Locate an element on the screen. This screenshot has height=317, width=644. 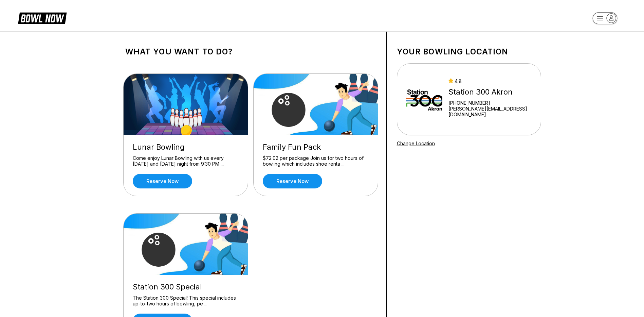
div: 4.8 is located at coordinates (490, 81).